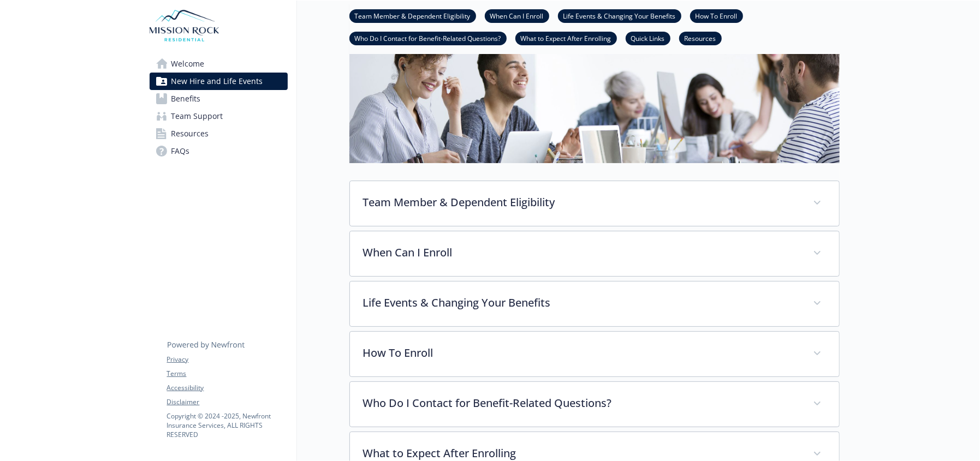 This screenshot has width=980, height=461. I want to click on a: Welcome, so click(218, 64).